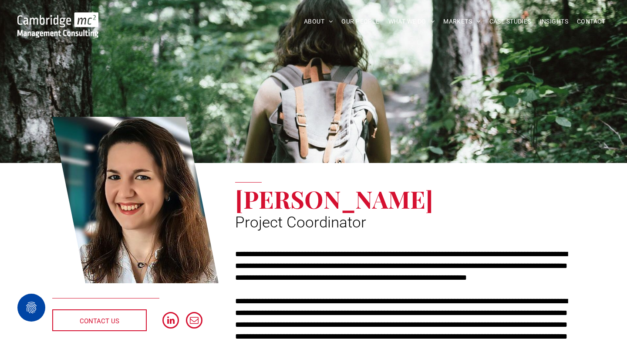  I want to click on img: Go to Homepage, so click(58, 25).